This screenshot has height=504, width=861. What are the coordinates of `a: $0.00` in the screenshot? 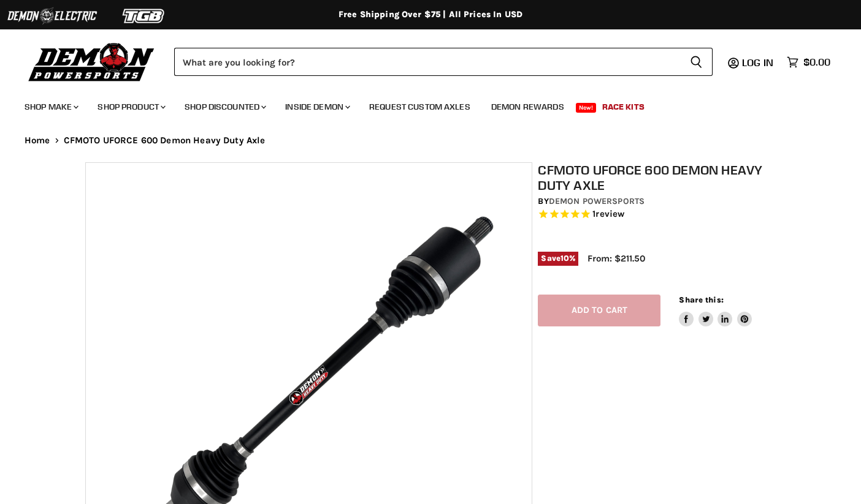 It's located at (808, 62).